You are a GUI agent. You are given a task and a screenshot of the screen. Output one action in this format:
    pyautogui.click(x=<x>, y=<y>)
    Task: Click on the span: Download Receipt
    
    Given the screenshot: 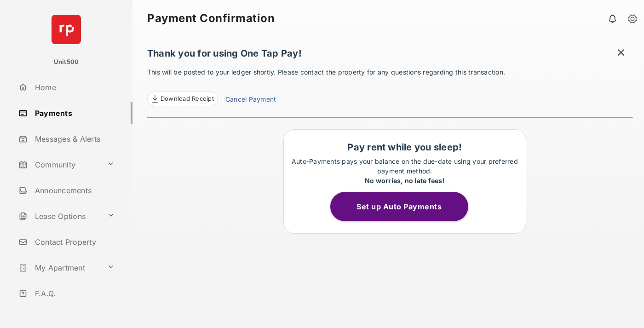 What is the action you would take?
    pyautogui.click(x=187, y=99)
    